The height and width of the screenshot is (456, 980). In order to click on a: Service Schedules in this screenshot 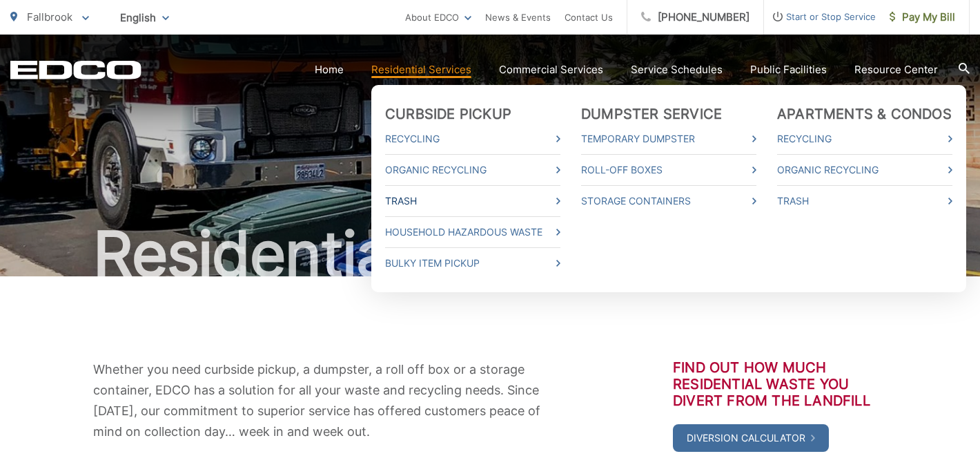, I will do `click(676, 70)`.